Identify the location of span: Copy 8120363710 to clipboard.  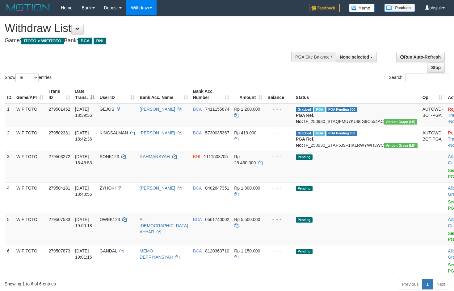
(217, 251).